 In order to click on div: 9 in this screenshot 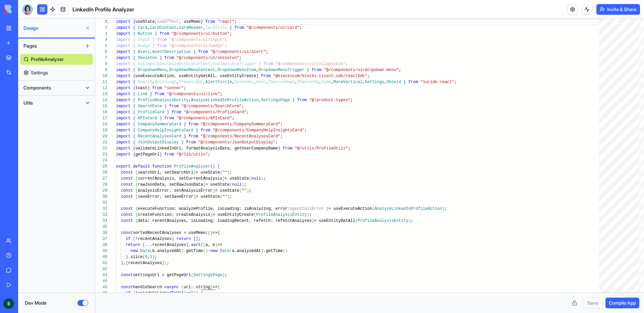, I will do `click(101, 70)`.